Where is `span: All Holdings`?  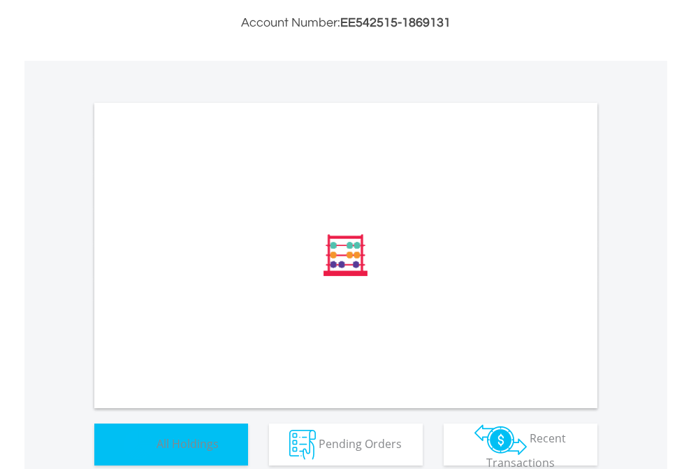 span: All Holdings is located at coordinates (187, 443).